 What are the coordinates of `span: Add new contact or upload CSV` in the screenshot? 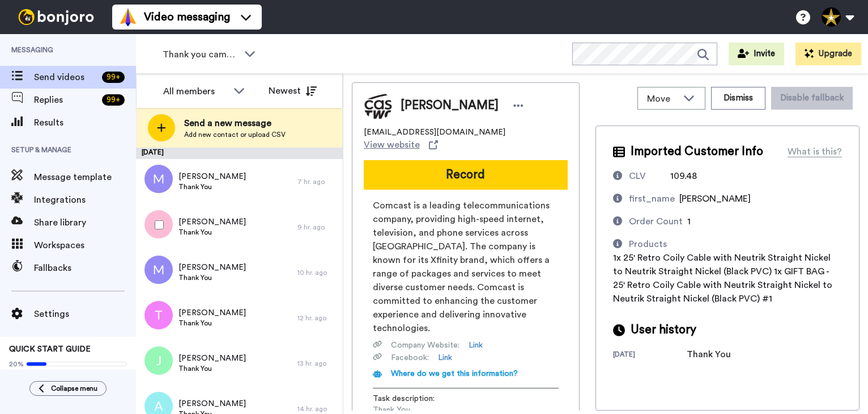 It's located at (234, 135).